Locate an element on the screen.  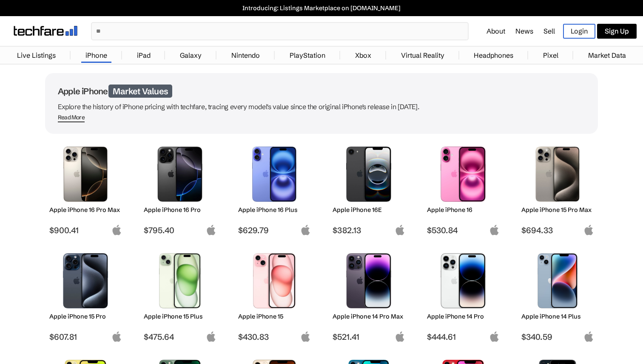
span: $900.41 is located at coordinates (85, 230).